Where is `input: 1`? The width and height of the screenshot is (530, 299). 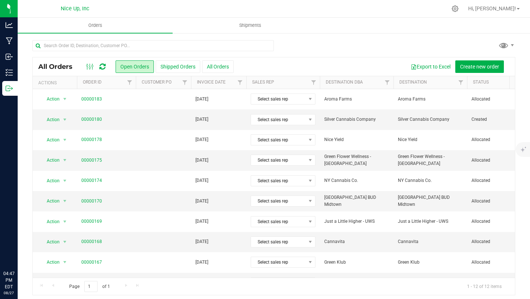 input: 1 is located at coordinates (91, 287).